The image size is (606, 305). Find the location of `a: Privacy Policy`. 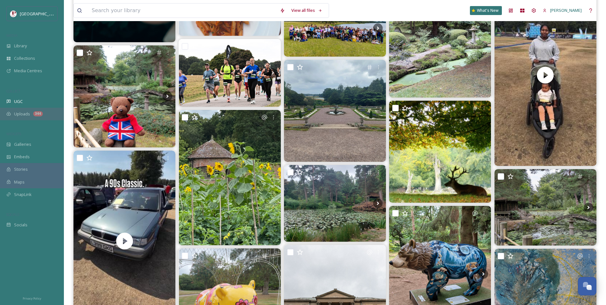

a: Privacy Policy is located at coordinates (32, 298).